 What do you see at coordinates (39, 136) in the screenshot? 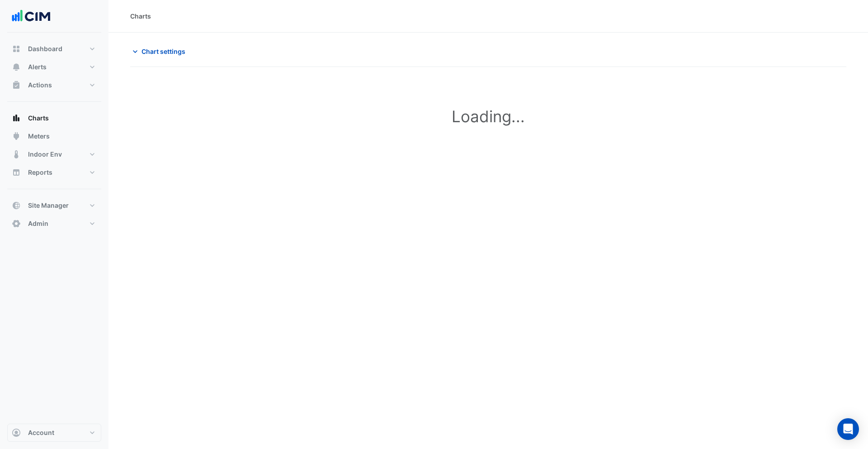
I see `span: Meters` at bounding box center [39, 136].